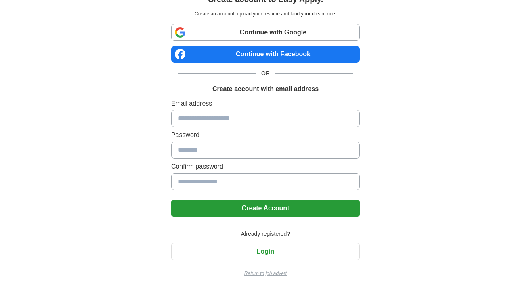 The image size is (531, 290). Describe the element at coordinates (265, 273) in the screenshot. I see `a: Return to job advert` at that location.